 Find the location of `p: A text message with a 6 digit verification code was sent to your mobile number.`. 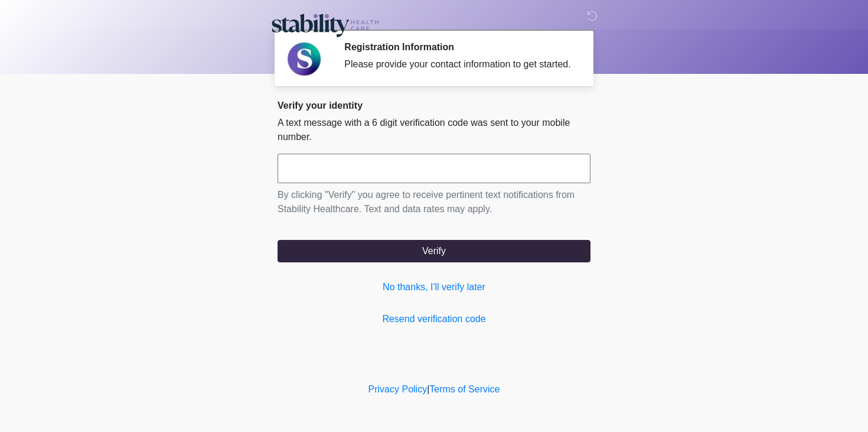

p: A text message with a 6 digit verification code was sent to your mobile number. is located at coordinates (434, 130).